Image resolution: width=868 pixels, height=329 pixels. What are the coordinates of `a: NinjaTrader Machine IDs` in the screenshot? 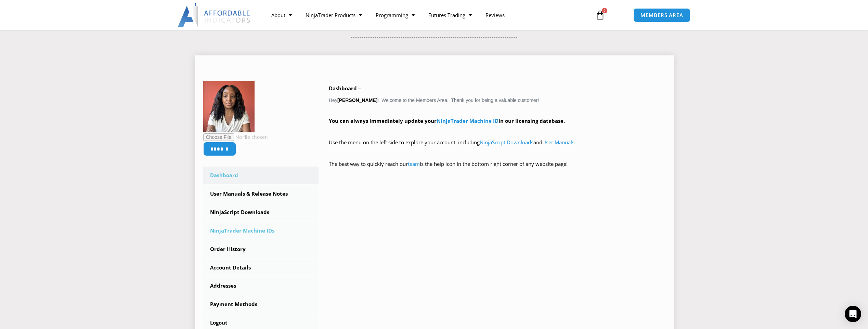 It's located at (261, 231).